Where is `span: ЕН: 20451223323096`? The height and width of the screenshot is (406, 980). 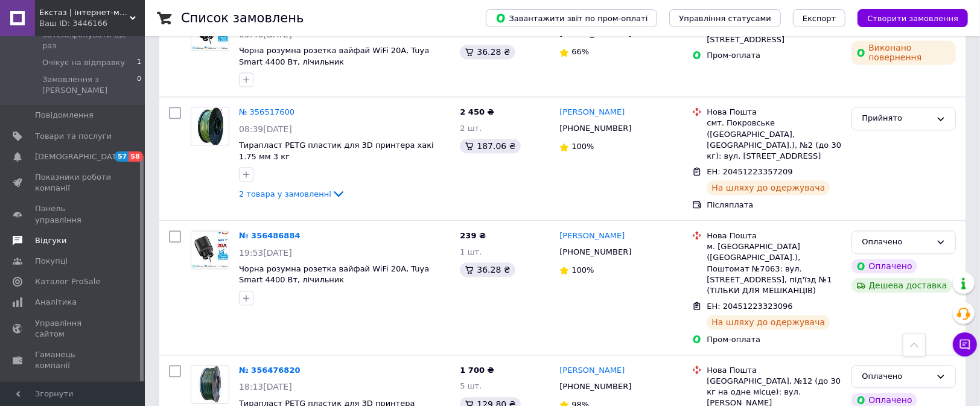
span: ЕН: 20451223323096 is located at coordinates (749, 306).